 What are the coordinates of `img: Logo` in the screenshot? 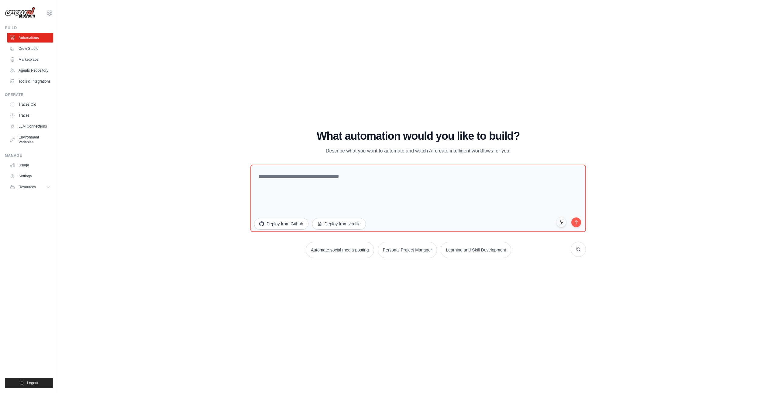 It's located at (20, 13).